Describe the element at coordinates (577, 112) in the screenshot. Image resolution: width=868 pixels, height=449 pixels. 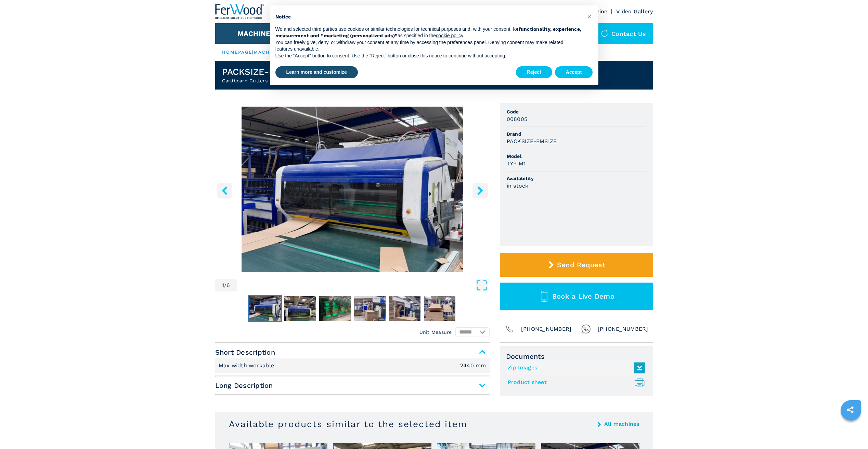
I see `span: Code` at that location.